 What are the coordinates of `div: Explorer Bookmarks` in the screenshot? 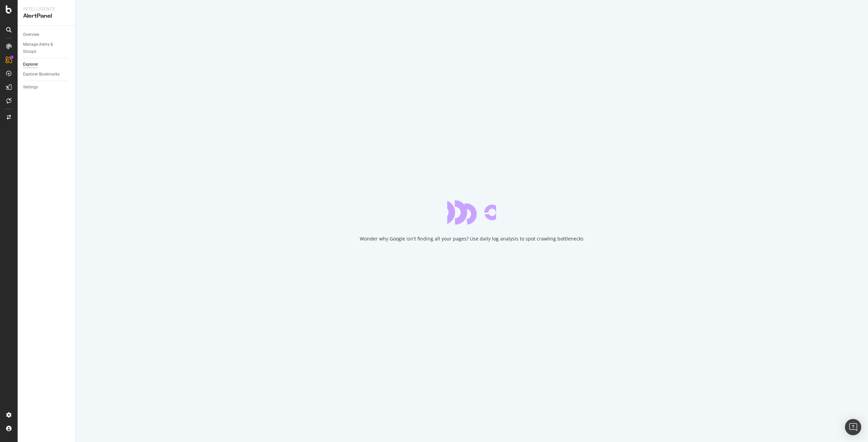 It's located at (41, 74).